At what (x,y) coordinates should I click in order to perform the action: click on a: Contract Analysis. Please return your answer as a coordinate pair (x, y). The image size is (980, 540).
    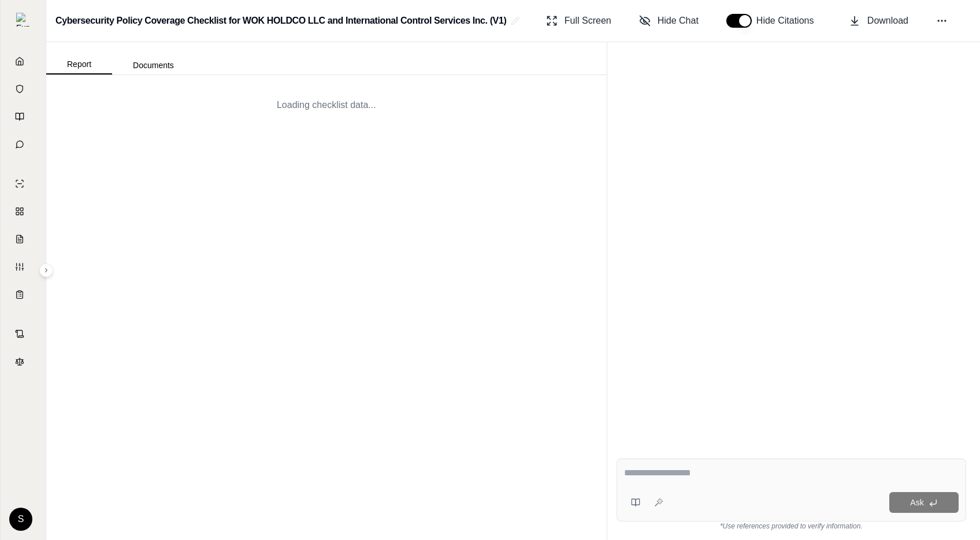
    Looking at the image, I should click on (23, 333).